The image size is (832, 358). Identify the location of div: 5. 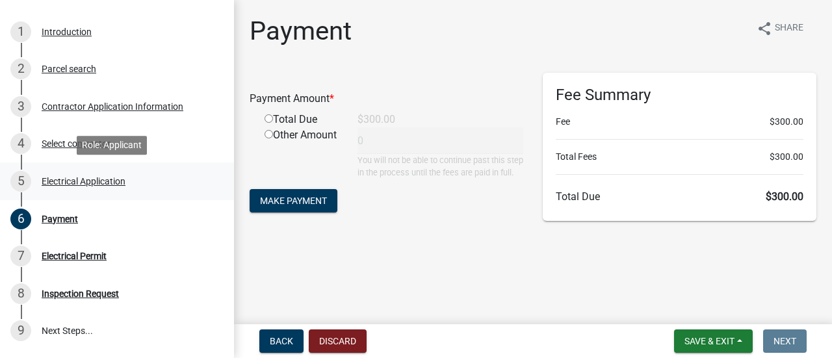
(21, 181).